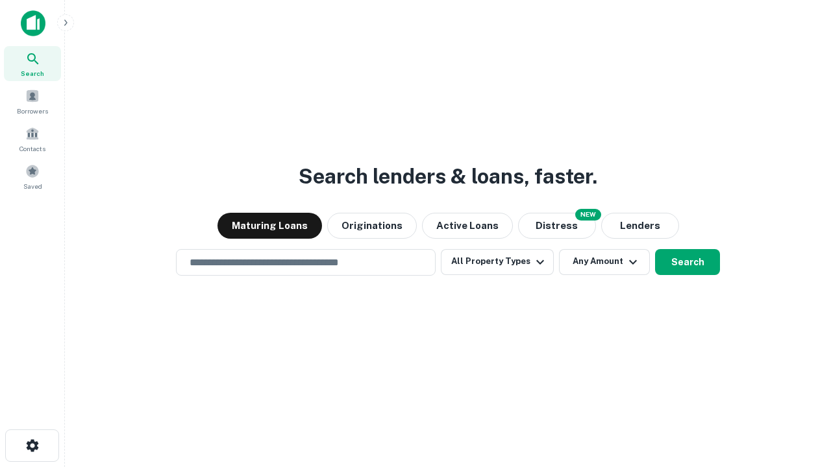 The image size is (831, 467). Describe the element at coordinates (32, 139) in the screenshot. I see `div: Contacts` at that location.